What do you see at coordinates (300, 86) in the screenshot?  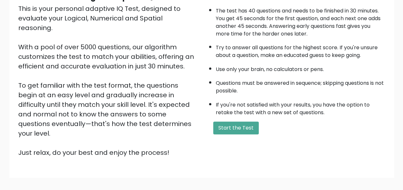 I see `li: Questions must be answered in sequence; skipping questions is not possible.` at bounding box center [300, 86].